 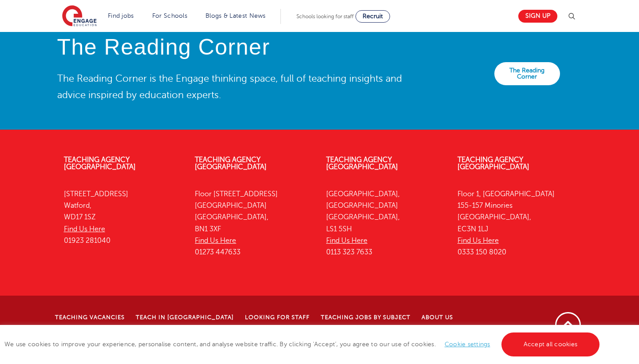 What do you see at coordinates (90, 317) in the screenshot?
I see `a: Teaching Vacancies` at bounding box center [90, 317].